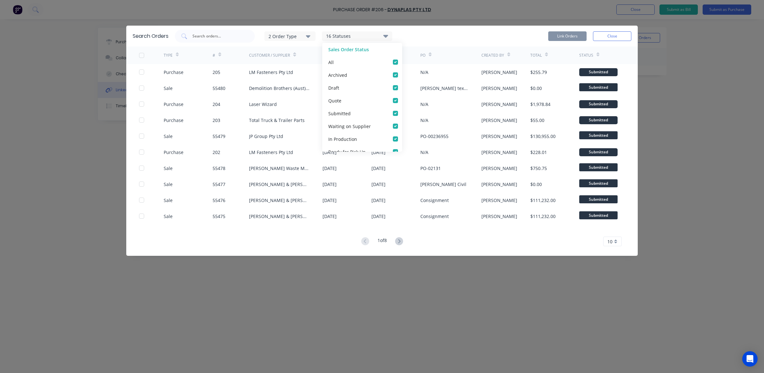 This screenshot has height=373, width=764. What do you see at coordinates (357, 36) in the screenshot?
I see `div: 16 Statuses` at bounding box center [357, 36].